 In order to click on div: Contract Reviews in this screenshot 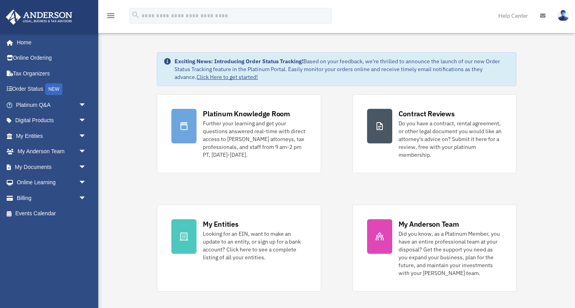, I will do `click(426, 114)`.